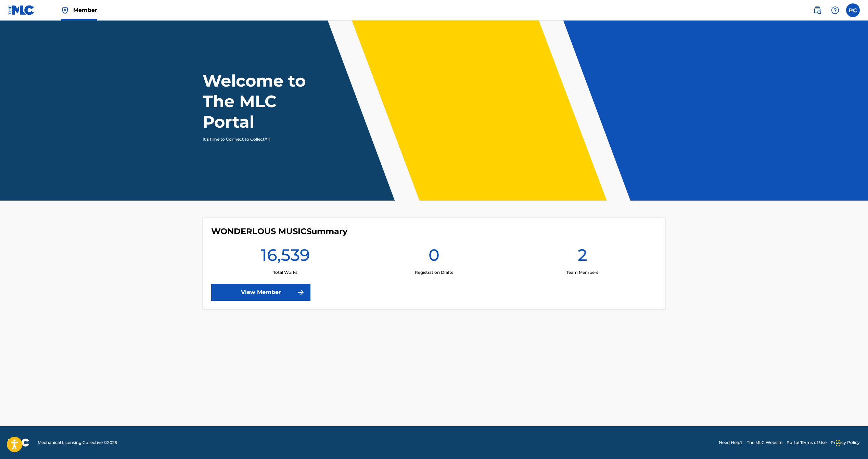  What do you see at coordinates (279, 231) in the screenshot?
I see `h4: WONDERLOUS MUSIC` at bounding box center [279, 231].